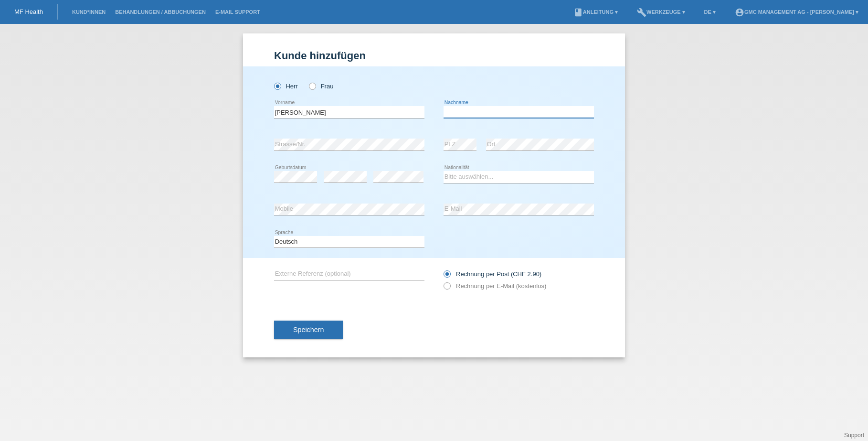  Describe the element at coordinates (854, 435) in the screenshot. I see `a: Support` at that location.